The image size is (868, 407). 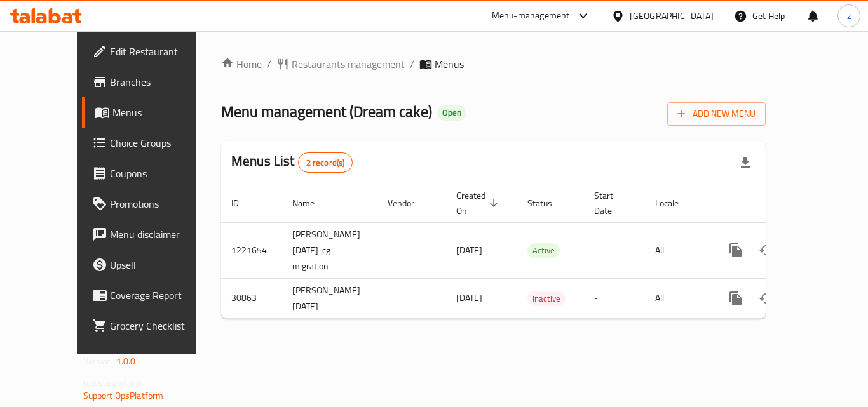 I want to click on a: Coupons, so click(x=152, y=173).